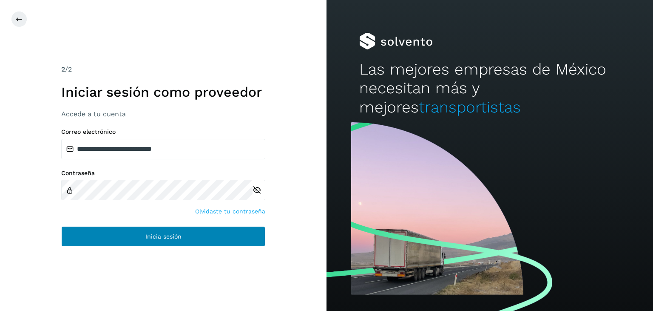 The width and height of the screenshot is (653, 311). Describe the element at coordinates (63, 69) in the screenshot. I see `span: 2` at that location.